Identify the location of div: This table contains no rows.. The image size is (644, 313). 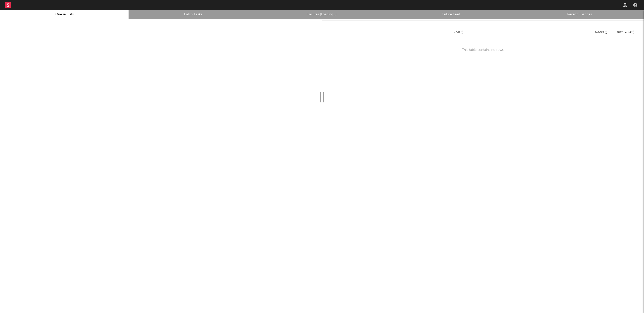
(483, 50).